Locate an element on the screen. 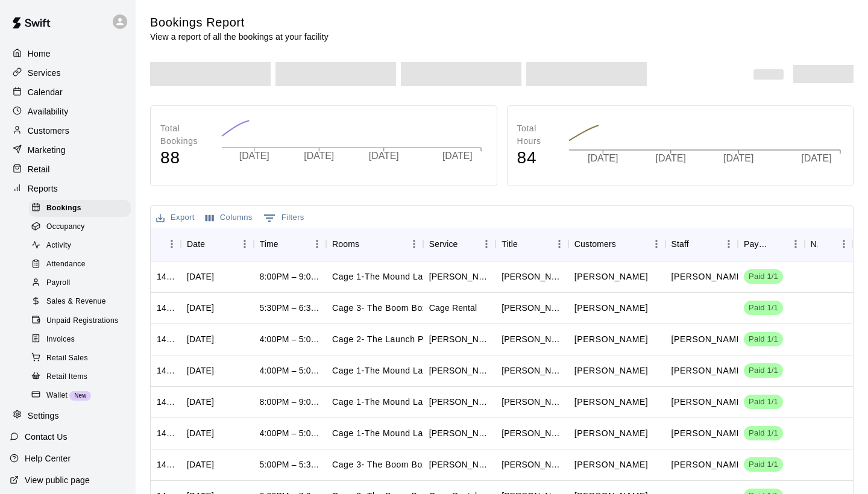 The width and height of the screenshot is (868, 494). a: Retail Sales is located at coordinates (82, 358).